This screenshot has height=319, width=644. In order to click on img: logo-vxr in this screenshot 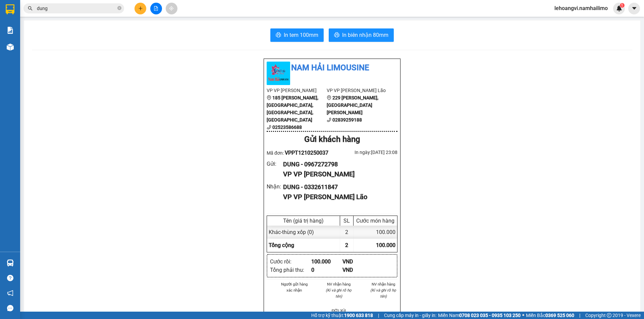, I will do `click(10, 9)`.